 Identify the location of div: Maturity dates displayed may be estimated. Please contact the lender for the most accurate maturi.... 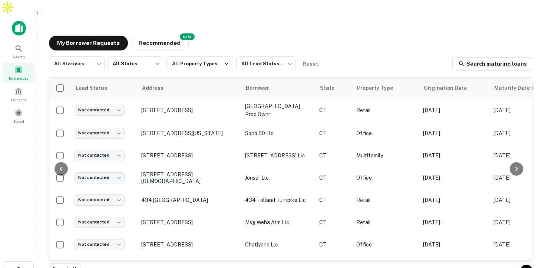
(516, 88).